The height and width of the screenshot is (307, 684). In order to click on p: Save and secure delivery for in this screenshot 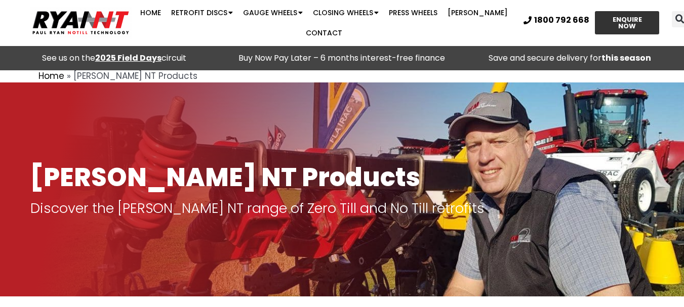, I will do `click(570, 58)`.